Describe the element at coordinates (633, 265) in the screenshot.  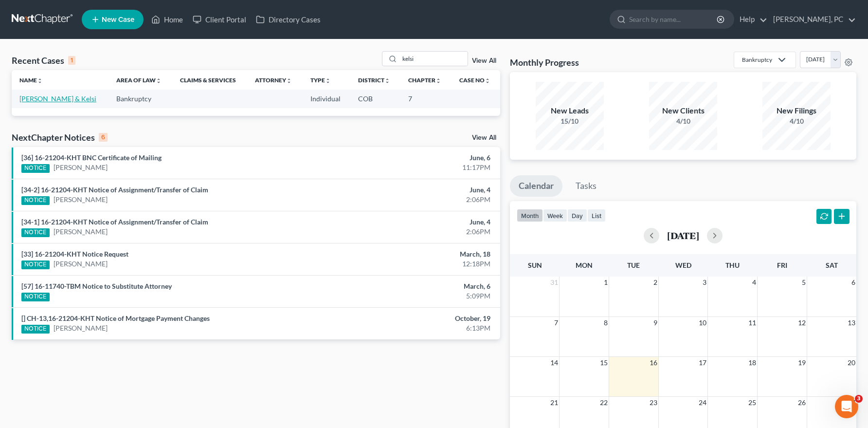
I see `span: Tue` at that location.